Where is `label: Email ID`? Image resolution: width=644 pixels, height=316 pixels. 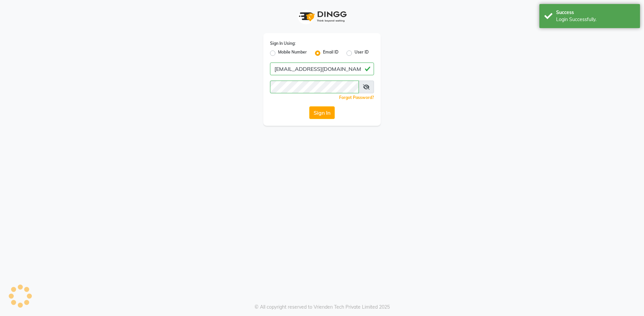 label: Email ID is located at coordinates (331, 53).